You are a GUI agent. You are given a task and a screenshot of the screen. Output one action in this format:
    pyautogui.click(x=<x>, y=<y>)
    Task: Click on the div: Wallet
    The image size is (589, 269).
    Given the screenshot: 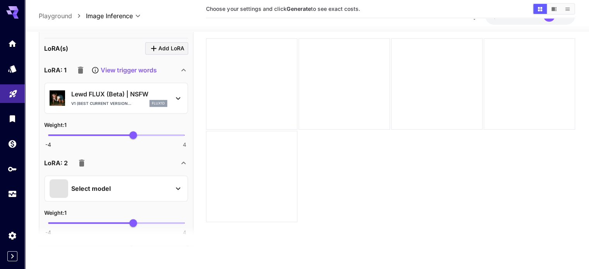 What is the action you would take?
    pyautogui.click(x=12, y=144)
    